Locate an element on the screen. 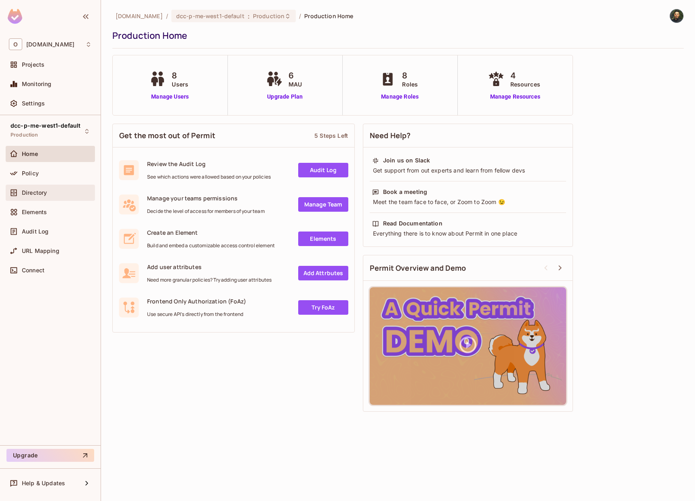  span: Need Help? is located at coordinates (390, 135).